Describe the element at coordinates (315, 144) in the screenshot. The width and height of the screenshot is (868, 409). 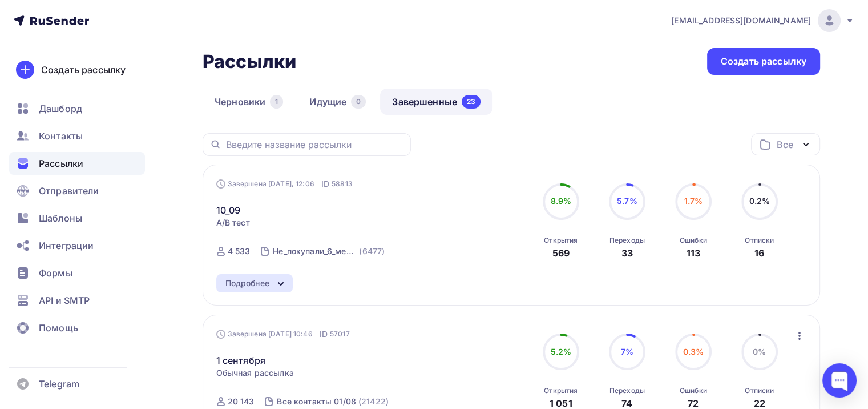
I see `input: Введите название рассылки` at that location.